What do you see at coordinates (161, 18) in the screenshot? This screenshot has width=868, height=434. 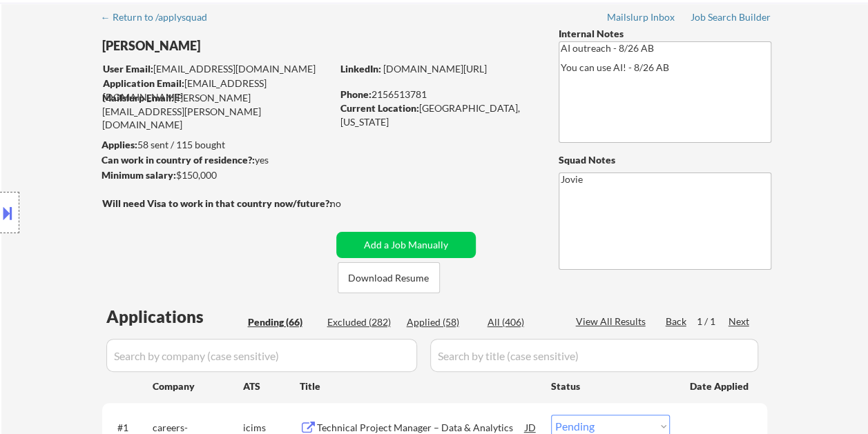 I see `div: ← Return to /applysquad` at bounding box center [161, 18].